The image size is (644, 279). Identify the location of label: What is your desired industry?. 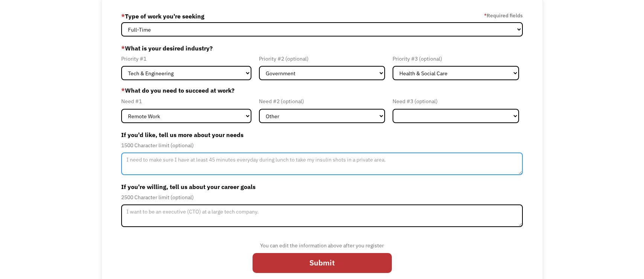
(322, 48).